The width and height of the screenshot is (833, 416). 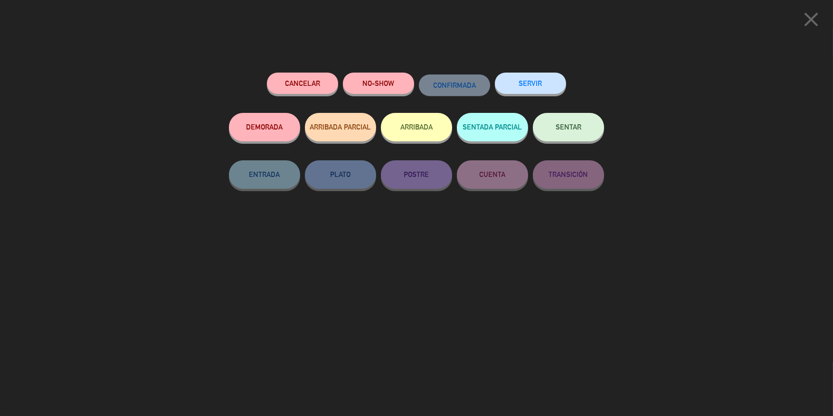 What do you see at coordinates (811, 19) in the screenshot?
I see `i: close` at bounding box center [811, 19].